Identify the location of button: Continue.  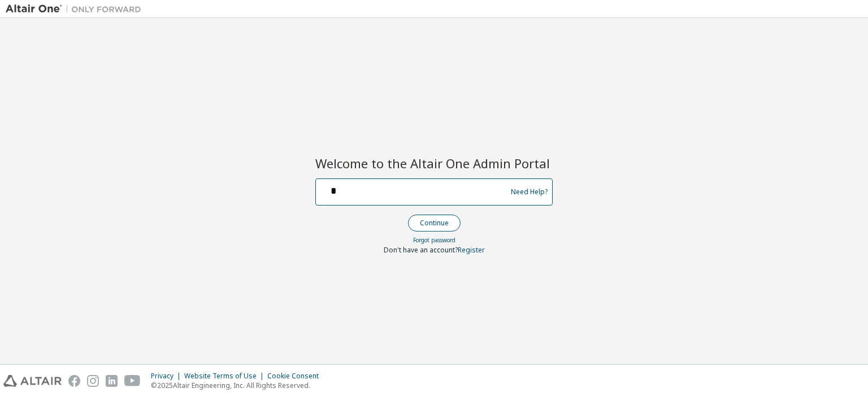
(434, 223).